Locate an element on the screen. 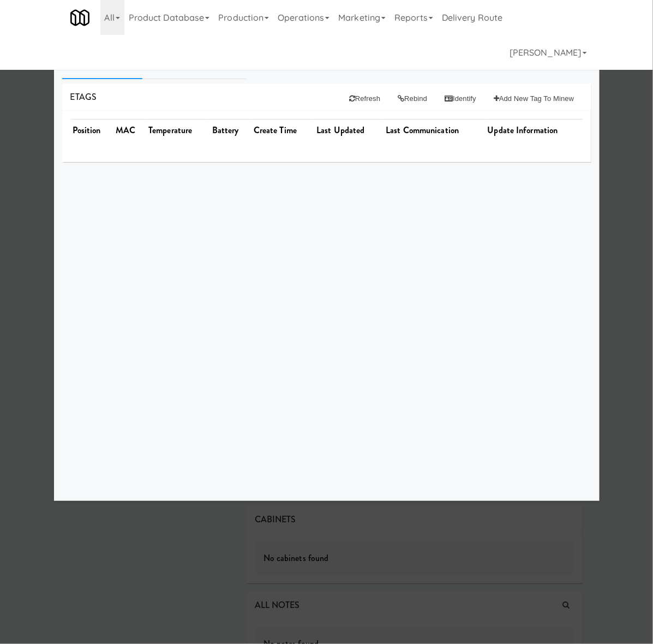  th: Last Updated is located at coordinates (348, 131).